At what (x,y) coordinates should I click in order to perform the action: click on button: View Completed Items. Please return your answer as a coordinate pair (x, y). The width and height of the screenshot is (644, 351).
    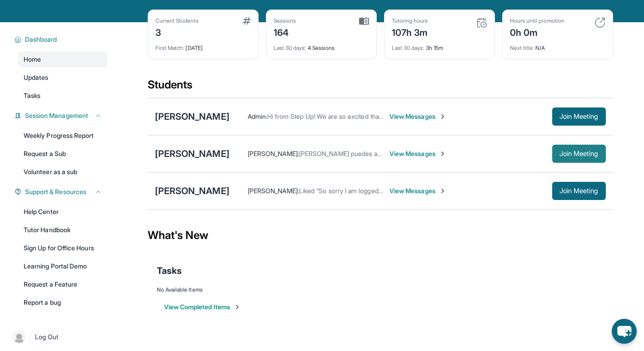
    Looking at the image, I should click on (202, 307).